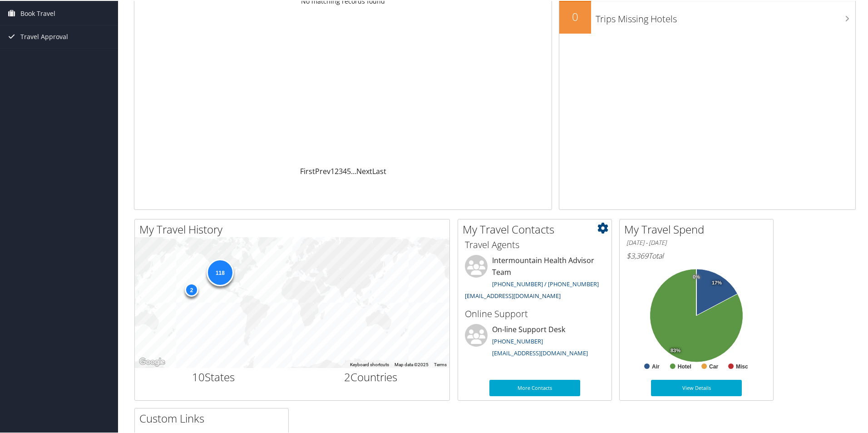 The image size is (868, 433). Describe the element at coordinates (38, 13) in the screenshot. I see `span: Book Travel` at that location.